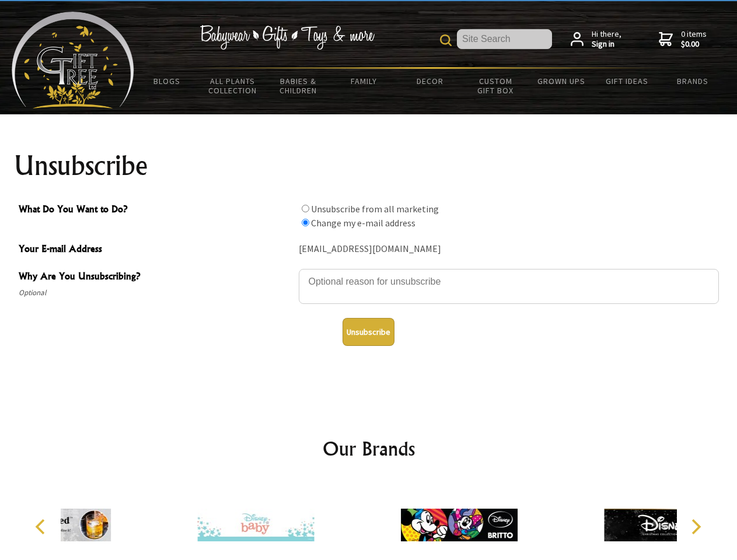  What do you see at coordinates (369, 165) in the screenshot?
I see `h1: Unsubscribe` at bounding box center [369, 165].